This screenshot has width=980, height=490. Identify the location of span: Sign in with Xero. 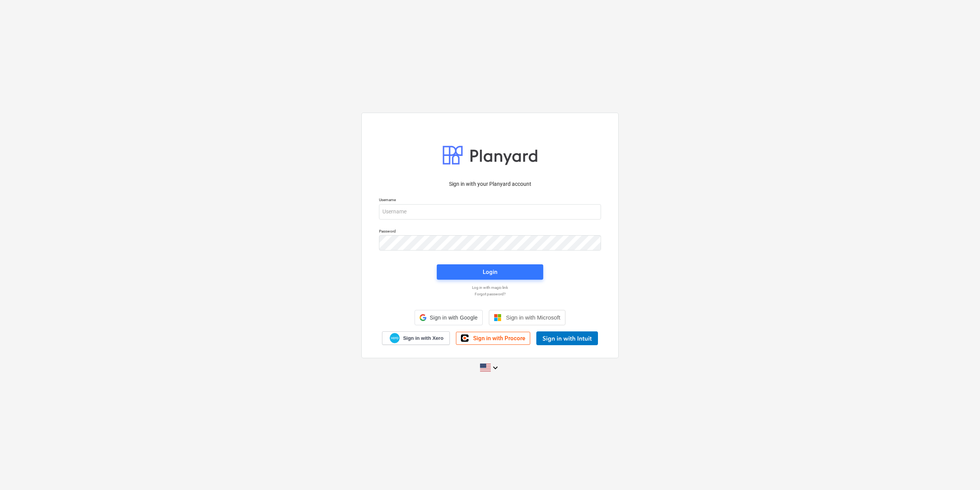
(423, 338).